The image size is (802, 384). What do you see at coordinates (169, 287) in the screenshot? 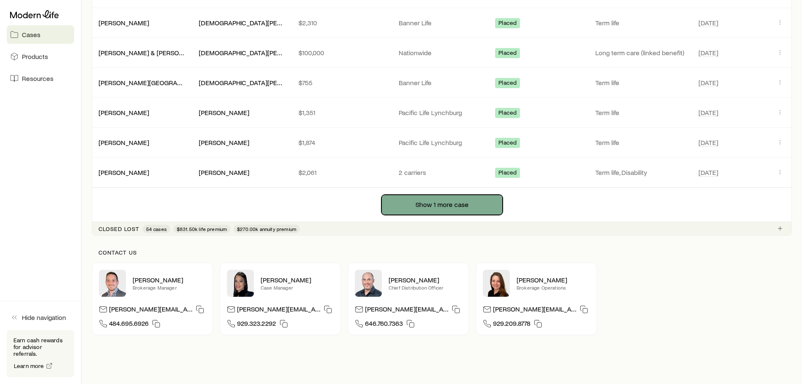
I see `p: Brokerage Manager` at bounding box center [169, 287].